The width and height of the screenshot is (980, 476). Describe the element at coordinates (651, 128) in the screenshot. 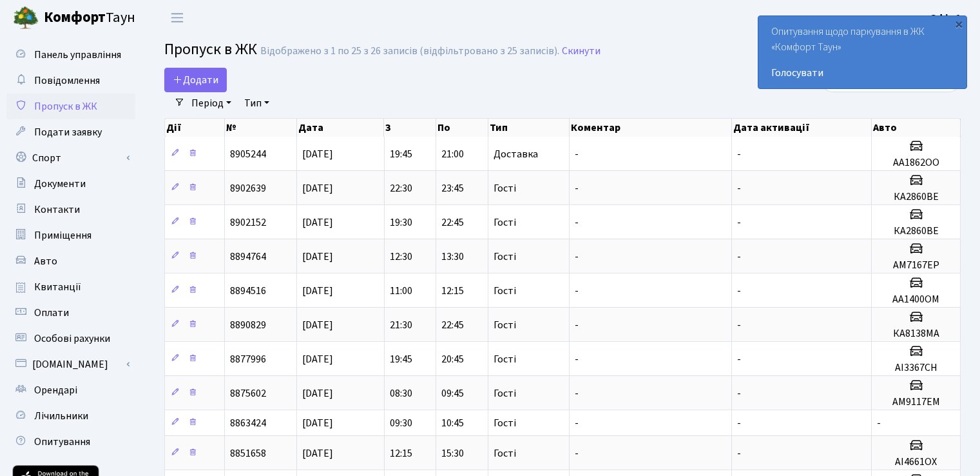

I see `th: Коментар` at that location.